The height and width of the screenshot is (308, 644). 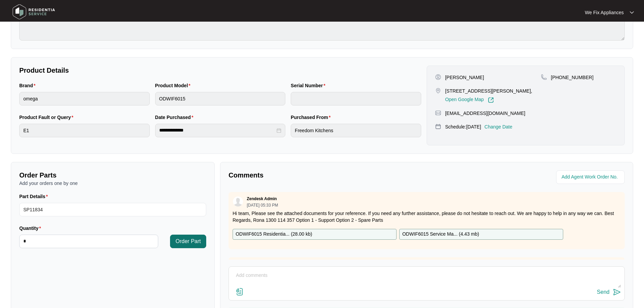 I want to click on label: Serial Number, so click(x=309, y=85).